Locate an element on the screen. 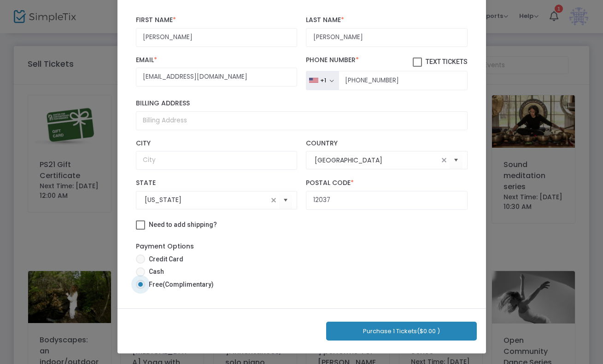 The height and width of the screenshot is (364, 603). input: Billing Address is located at coordinates (302, 121).